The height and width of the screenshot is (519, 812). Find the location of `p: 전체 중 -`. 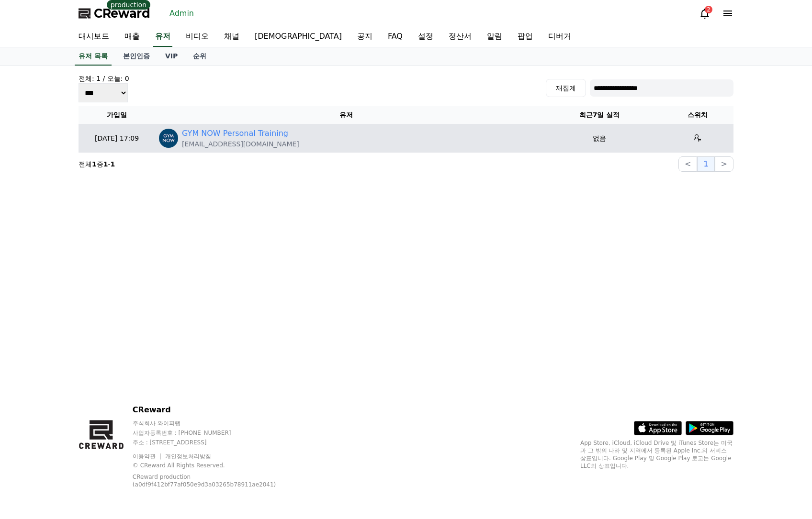

p: 전체 중 - is located at coordinates (97, 164).